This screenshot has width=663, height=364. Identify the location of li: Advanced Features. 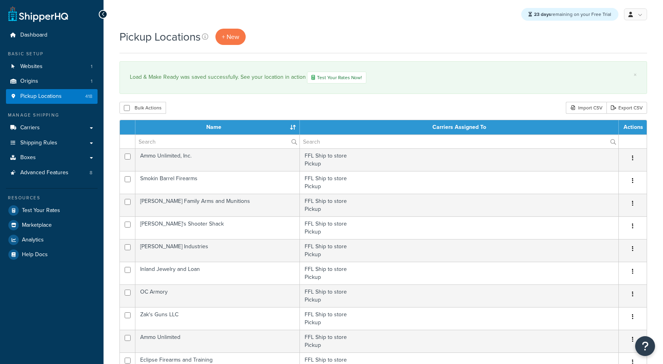
(52, 173).